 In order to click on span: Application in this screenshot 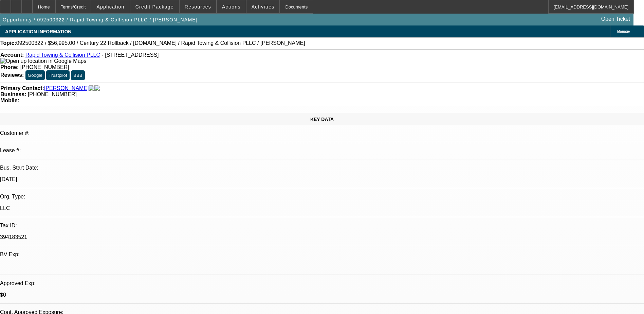, I will do `click(110, 7)`.